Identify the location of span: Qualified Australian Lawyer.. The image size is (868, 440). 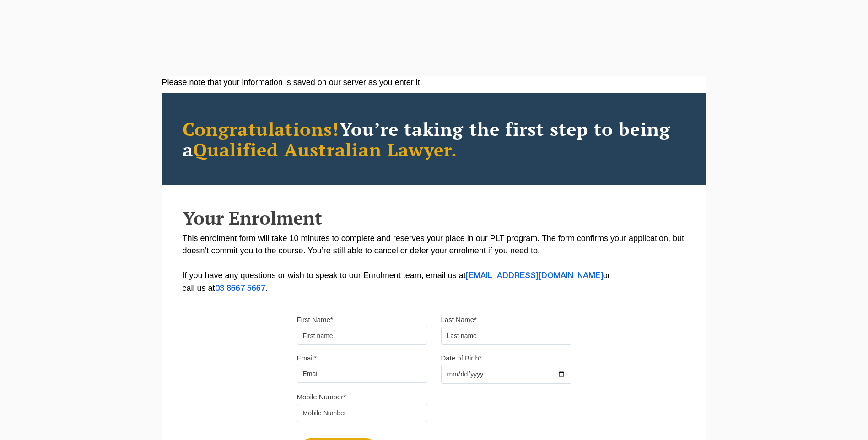
(326, 149).